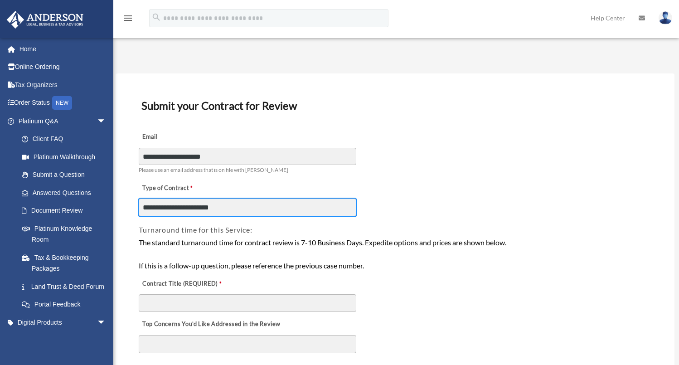 The image size is (679, 365). What do you see at coordinates (63, 103) in the screenshot?
I see `a: Order StatusNEW` at bounding box center [63, 103].